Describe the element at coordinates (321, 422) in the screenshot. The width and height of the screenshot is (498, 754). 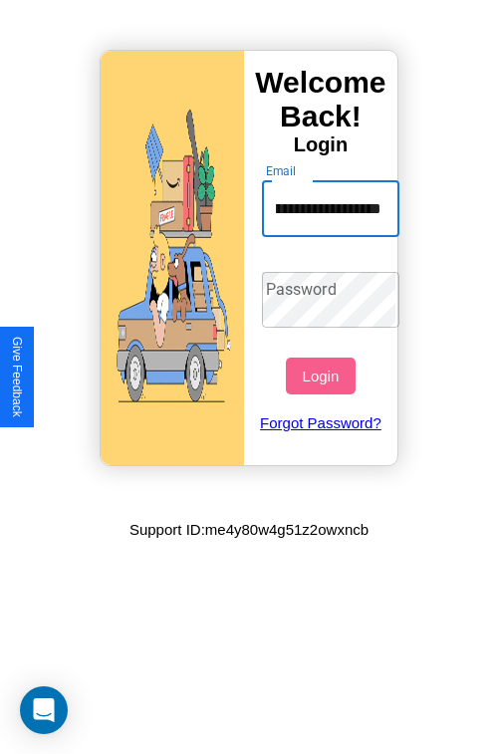
I see `a: Forgot Password?` at that location.